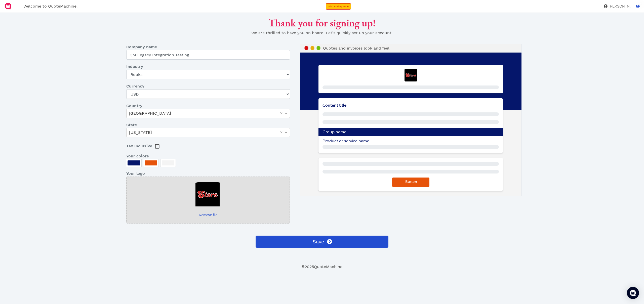  Describe the element at coordinates (51, 6) in the screenshot. I see `span: Welcome to QuoteMachine!` at that location.